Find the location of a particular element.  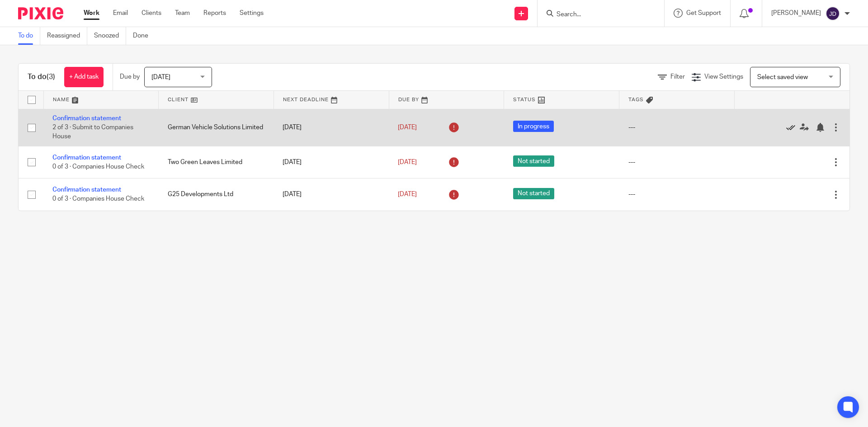

td: G25 Developments Ltd is located at coordinates (216, 194).